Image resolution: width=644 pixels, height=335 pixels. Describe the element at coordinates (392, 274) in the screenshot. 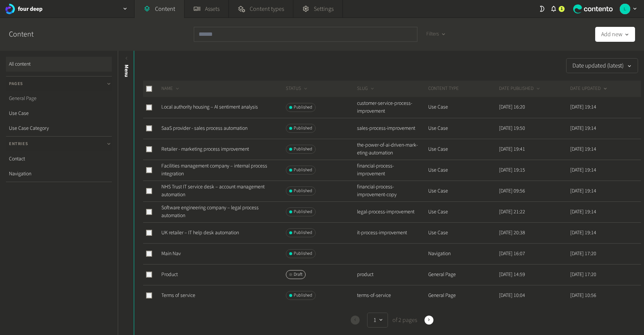

I see `td: product` at that location.